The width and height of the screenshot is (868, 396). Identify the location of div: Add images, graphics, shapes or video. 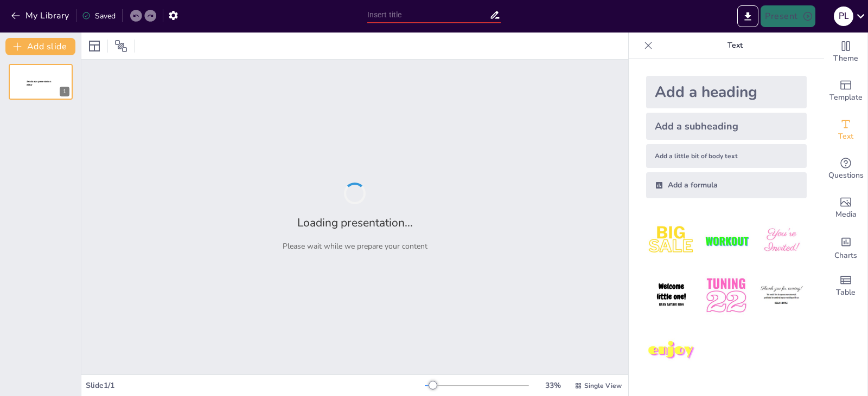
(846, 209).